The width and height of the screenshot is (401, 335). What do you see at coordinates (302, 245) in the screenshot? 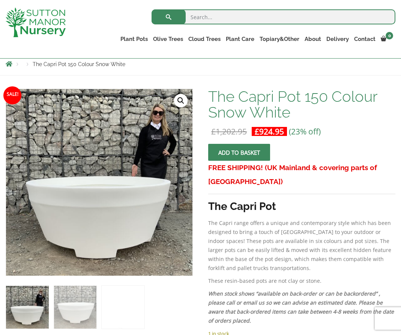
I see `p: The Capri range offers a unique and contemporary style which has been designed to bring a touch o...` at bounding box center [302, 245].